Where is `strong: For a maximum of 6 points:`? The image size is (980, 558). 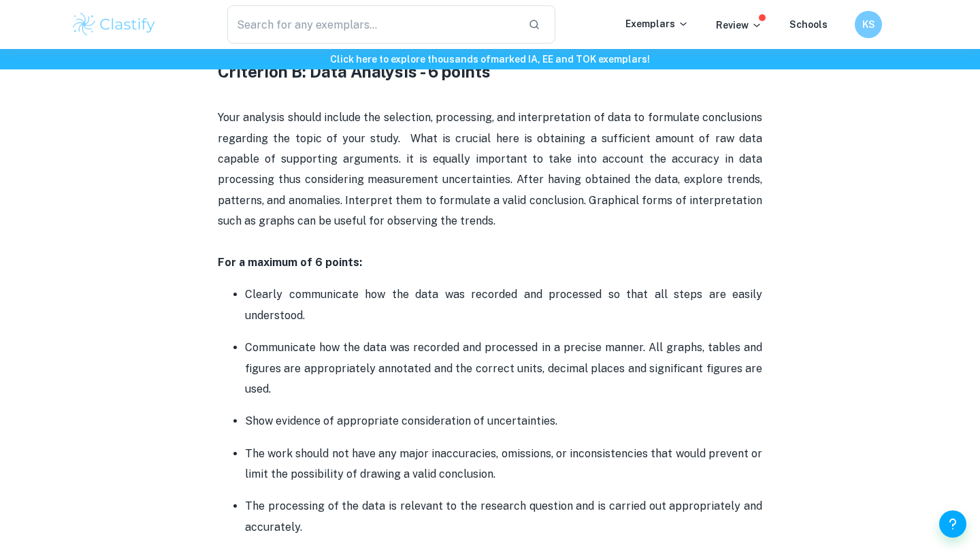 strong: For a maximum of 6 points: is located at coordinates (290, 262).